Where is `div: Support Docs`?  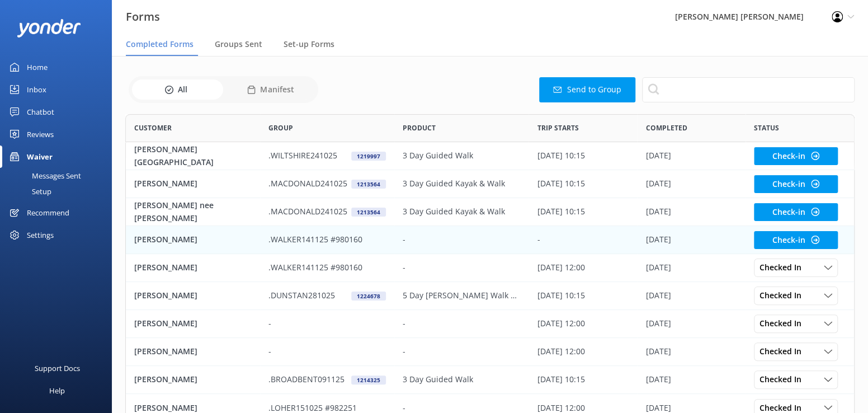
div: Support Docs is located at coordinates (57, 369).